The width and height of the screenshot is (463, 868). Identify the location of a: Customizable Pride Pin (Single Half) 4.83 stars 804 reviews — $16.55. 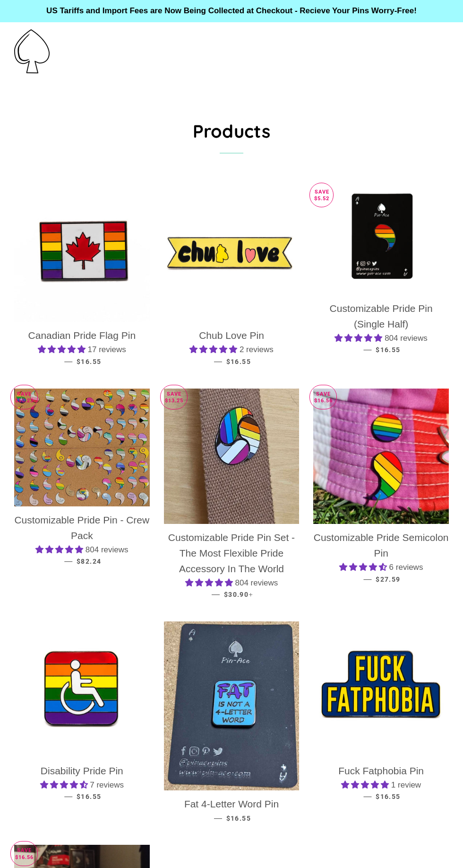
(381, 329).